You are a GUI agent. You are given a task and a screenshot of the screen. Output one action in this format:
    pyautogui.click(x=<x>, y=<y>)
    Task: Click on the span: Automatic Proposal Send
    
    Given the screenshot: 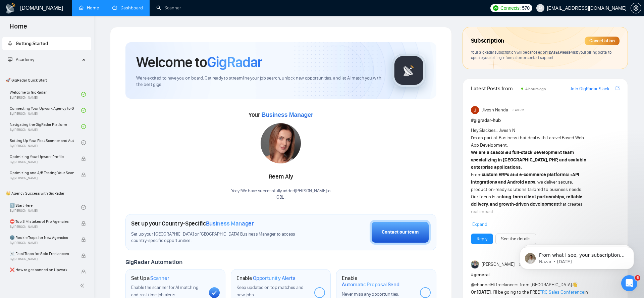 What is the action you would take?
    pyautogui.click(x=370, y=285)
    